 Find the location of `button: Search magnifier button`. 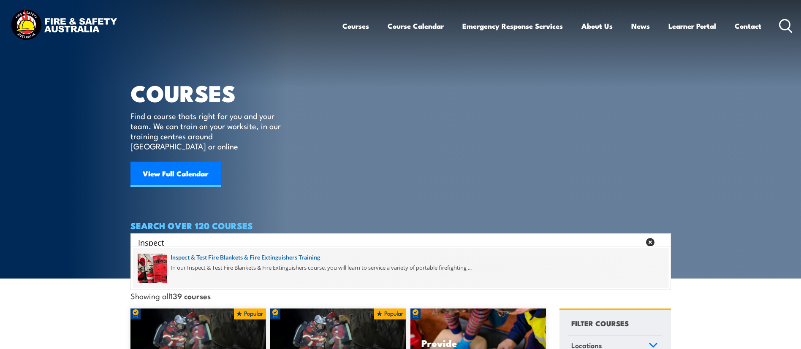

button: Search magnifier button is located at coordinates (662, 242).